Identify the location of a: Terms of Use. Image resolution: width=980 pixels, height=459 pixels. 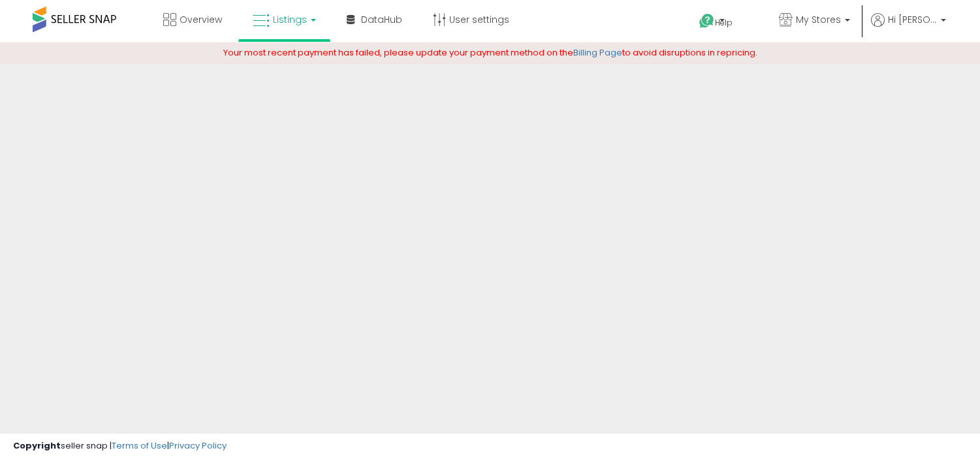
(139, 445).